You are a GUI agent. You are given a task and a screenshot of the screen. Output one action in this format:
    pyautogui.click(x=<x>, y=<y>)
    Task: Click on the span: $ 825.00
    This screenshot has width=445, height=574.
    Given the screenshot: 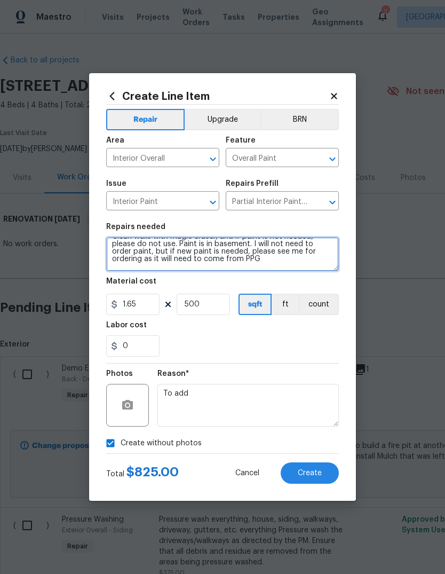 What is the action you would take?
    pyautogui.click(x=153, y=472)
    